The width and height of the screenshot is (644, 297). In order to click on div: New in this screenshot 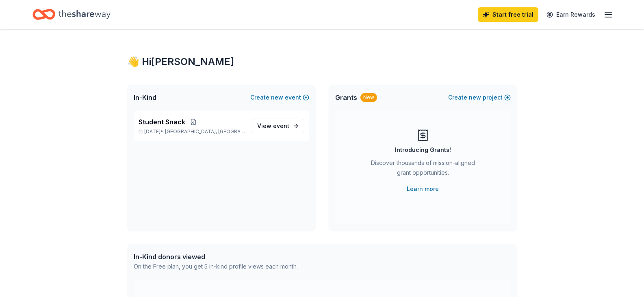, I will do `click(368, 98)`.